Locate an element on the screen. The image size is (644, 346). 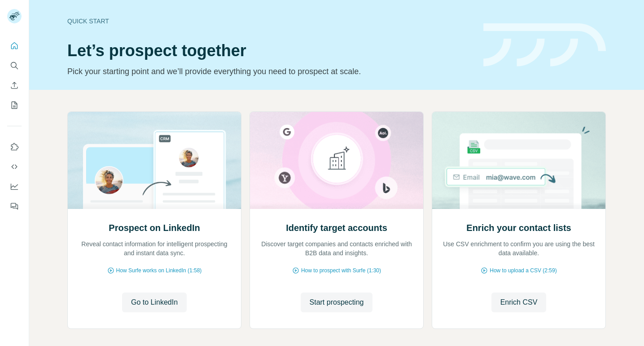
h1: Let’s prospect together is located at coordinates (270, 51).